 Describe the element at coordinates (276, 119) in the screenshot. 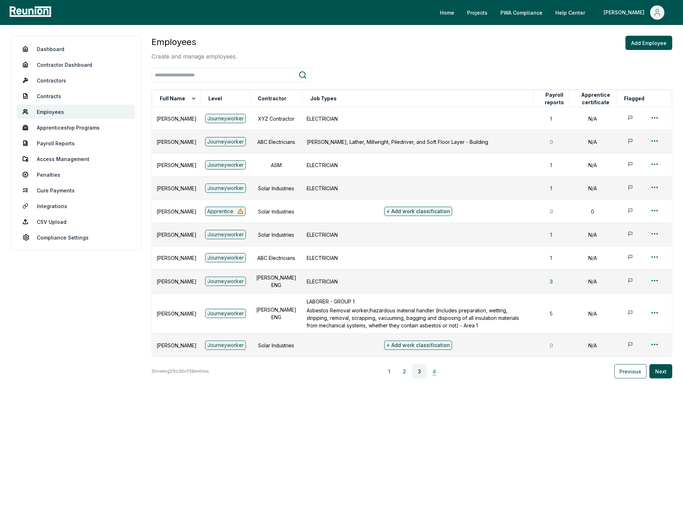

I see `td: XYZ Contractor` at that location.